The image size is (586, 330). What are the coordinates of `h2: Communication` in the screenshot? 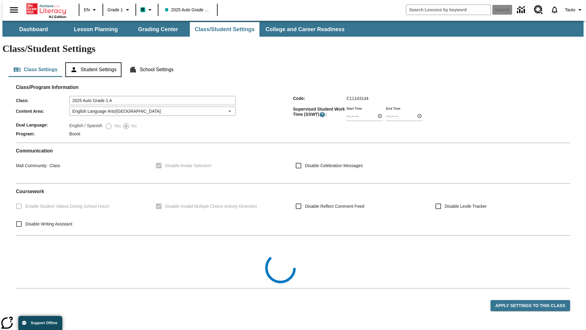 It's located at (293, 151).